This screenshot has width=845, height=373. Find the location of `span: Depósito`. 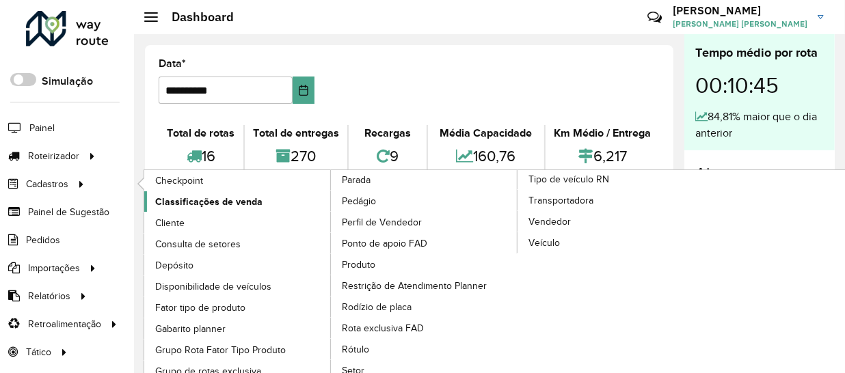

span: Depósito is located at coordinates (174, 265).